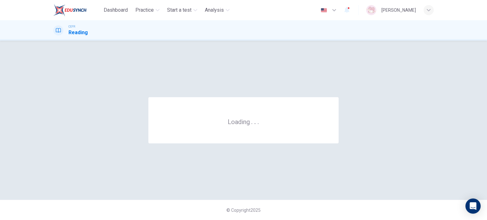 The width and height of the screenshot is (487, 220). What do you see at coordinates (116, 10) in the screenshot?
I see `span: Dashboard` at bounding box center [116, 10].